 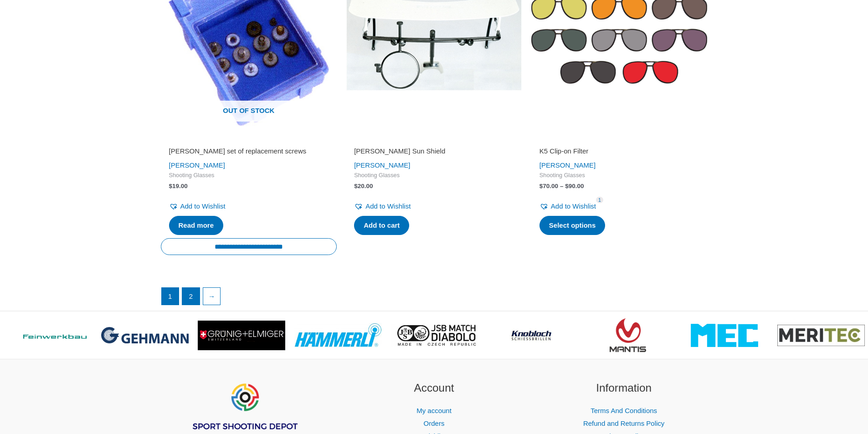 What do you see at coordinates (548, 186) in the screenshot?
I see `bdi: 70.00` at bounding box center [548, 186].